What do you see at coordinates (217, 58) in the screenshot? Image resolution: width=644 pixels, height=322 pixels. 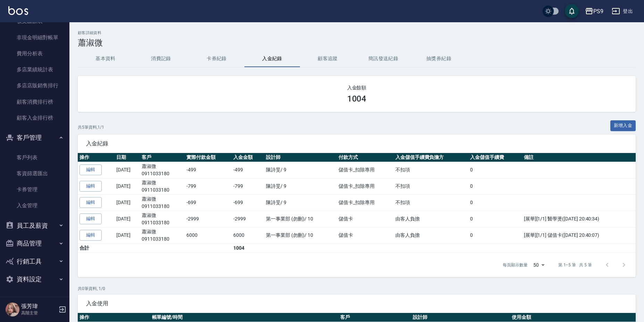 I see `button: 卡券紀錄` at bounding box center [217, 58].